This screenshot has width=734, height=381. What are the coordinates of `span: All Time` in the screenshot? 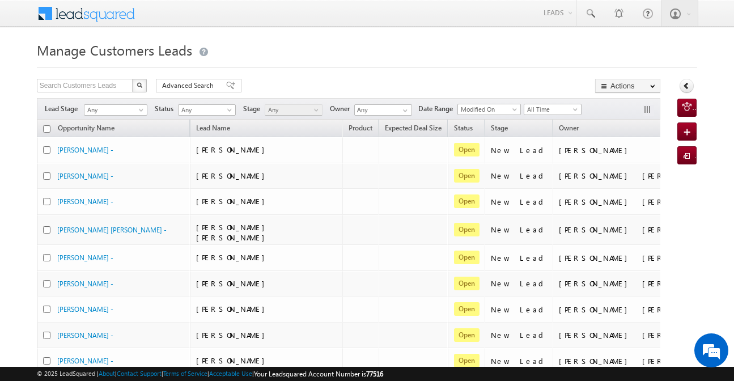 It's located at (551, 109).